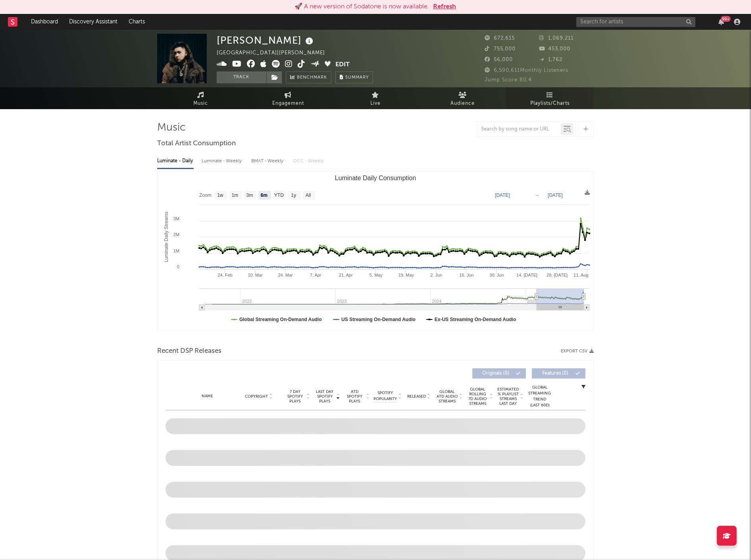 This screenshot has height=560, width=751. Describe the element at coordinates (436, 275) in the screenshot. I see `text: 2. Jun` at that location.